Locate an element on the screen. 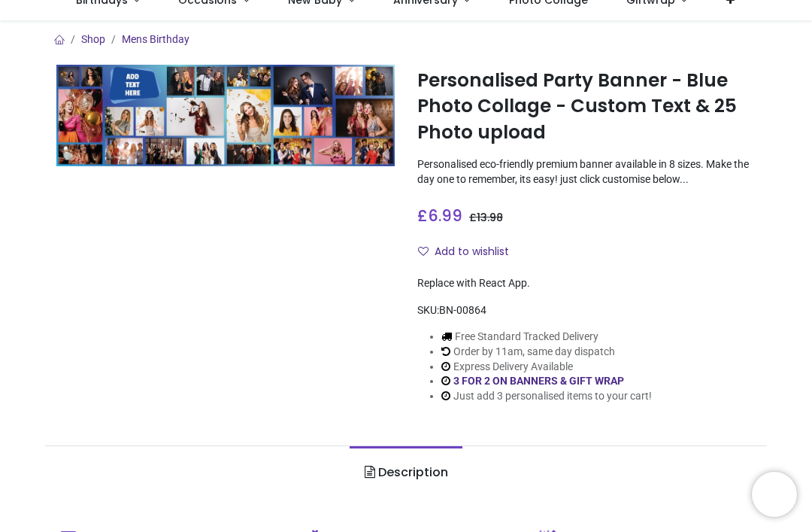 The image size is (812, 532). div: Replace with React App. is located at coordinates (587, 283).